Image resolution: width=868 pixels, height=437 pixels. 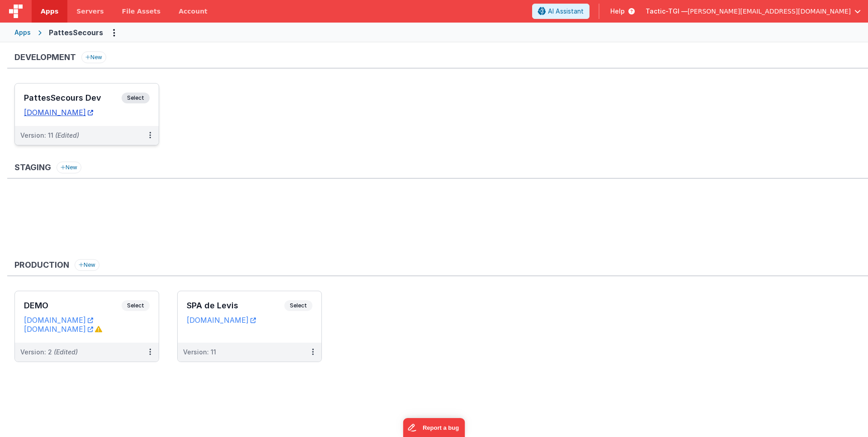 I want to click on span: Tactic-TGI —, so click(x=666, y=11).